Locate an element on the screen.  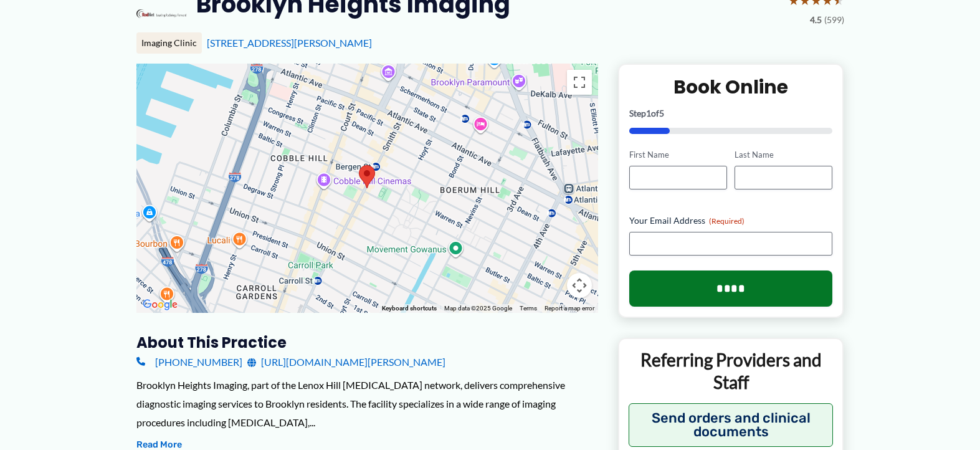
a: Report a map error is located at coordinates (570, 308).